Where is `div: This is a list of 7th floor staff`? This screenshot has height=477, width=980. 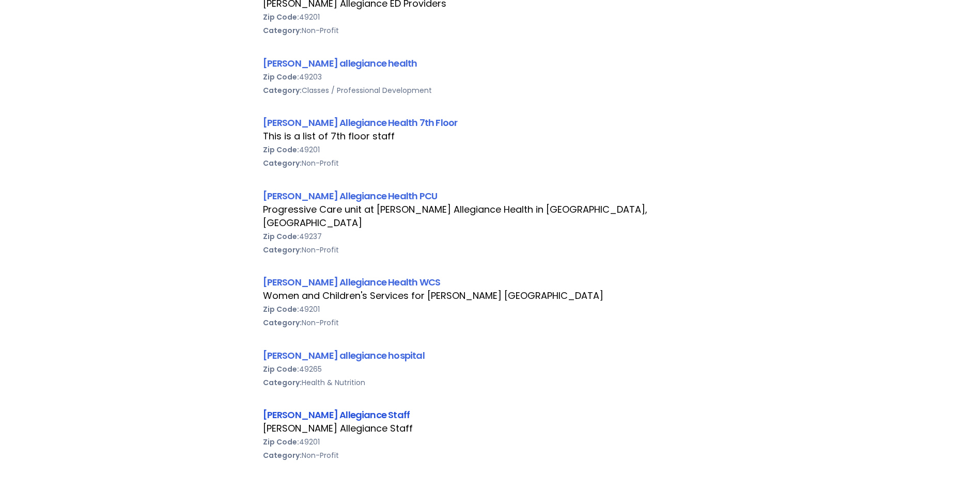 div: This is a list of 7th floor staff is located at coordinates (490, 136).